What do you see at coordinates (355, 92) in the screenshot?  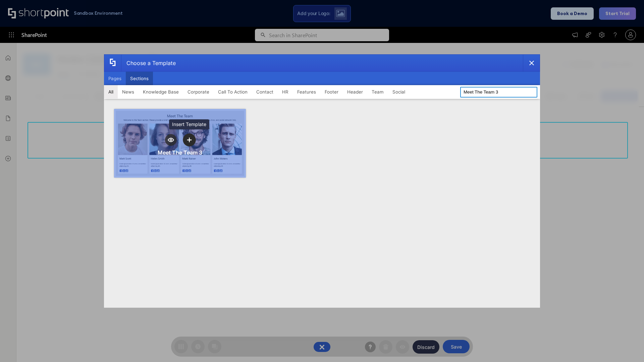 I see `button: Header` at bounding box center [355, 92].